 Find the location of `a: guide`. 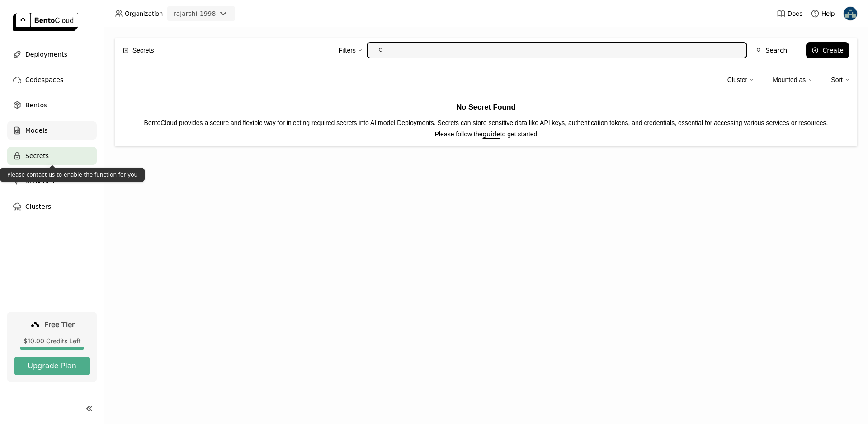

a: guide is located at coordinates (491, 134).